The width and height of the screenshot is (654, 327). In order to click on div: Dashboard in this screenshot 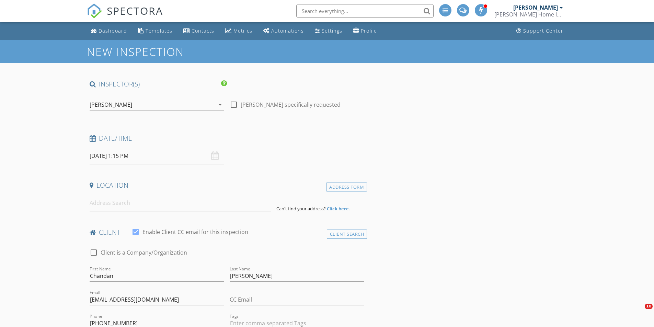, I will do `click(113, 31)`.